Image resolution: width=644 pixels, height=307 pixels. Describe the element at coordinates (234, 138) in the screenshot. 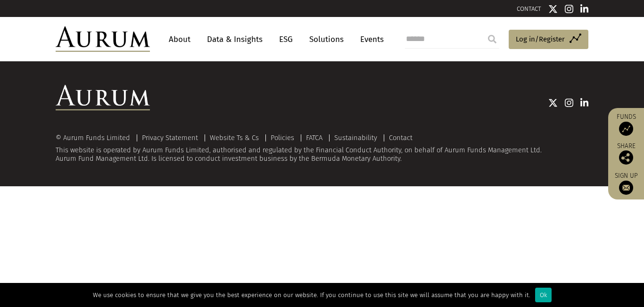

I see `a: Website Ts & Cs` at that location.